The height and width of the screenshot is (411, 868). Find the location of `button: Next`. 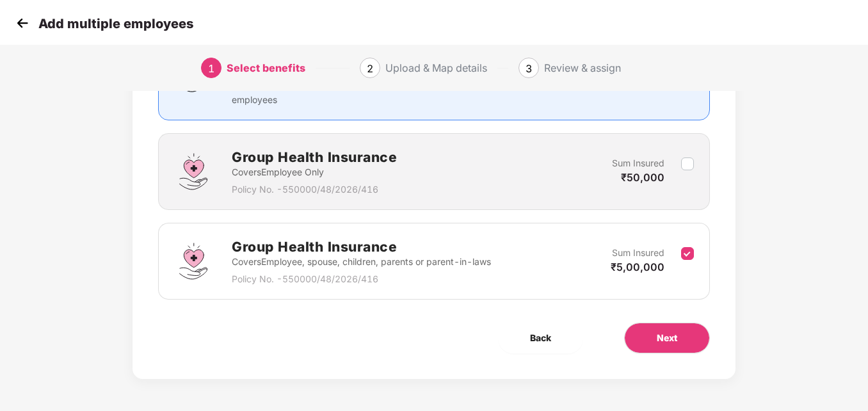

button: Next is located at coordinates (667, 337).